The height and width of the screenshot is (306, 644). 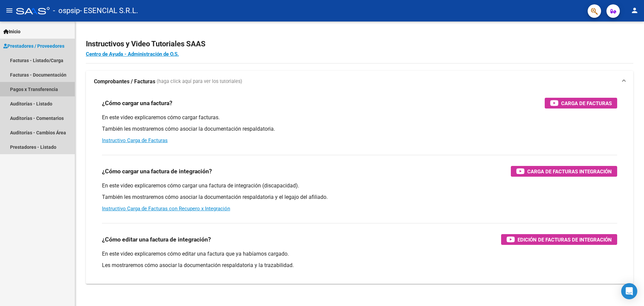 What do you see at coordinates (559, 240) in the screenshot?
I see `button: Edición de Facturas de integración` at bounding box center [559, 240].